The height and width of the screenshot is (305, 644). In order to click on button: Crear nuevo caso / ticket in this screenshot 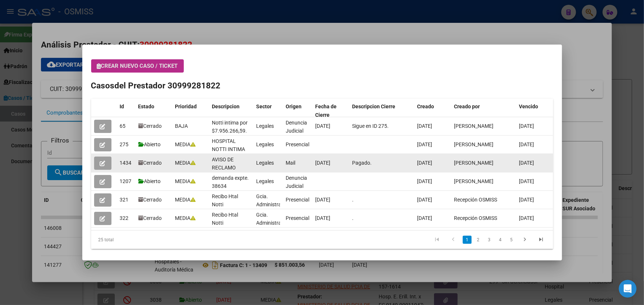, I will do `click(137, 66)`.